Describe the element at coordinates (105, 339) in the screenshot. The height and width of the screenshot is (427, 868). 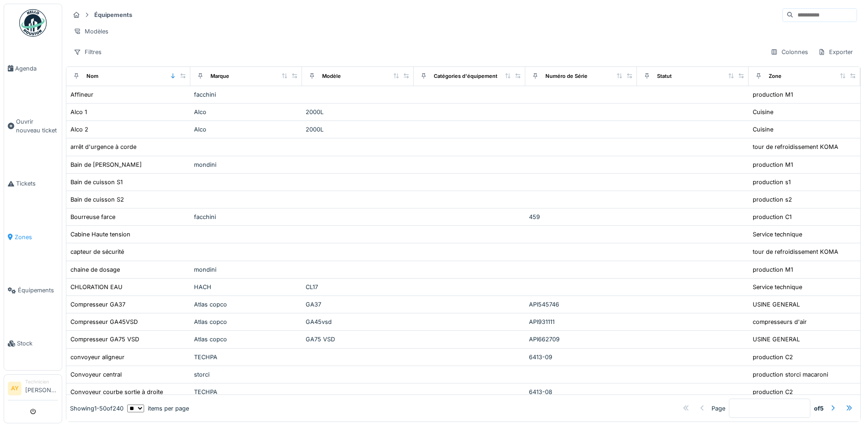
I see `div: Compresseur GA75 VSD` at that location.